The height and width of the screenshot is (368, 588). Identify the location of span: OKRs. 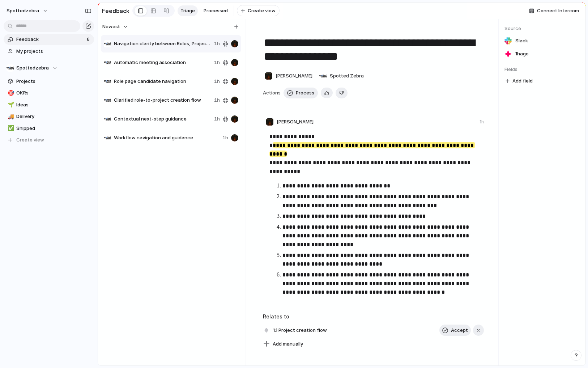
(54, 93).